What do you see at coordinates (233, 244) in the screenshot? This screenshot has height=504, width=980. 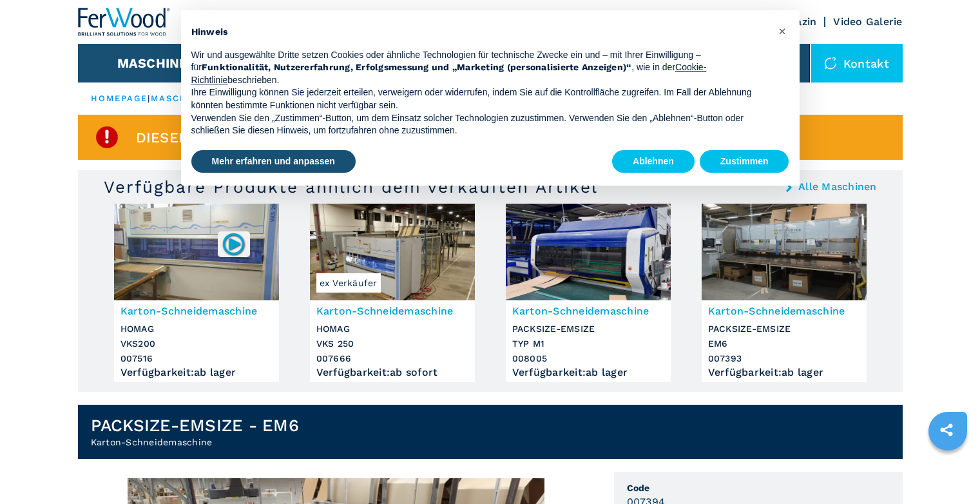 I see `img: 007516` at bounding box center [233, 244].